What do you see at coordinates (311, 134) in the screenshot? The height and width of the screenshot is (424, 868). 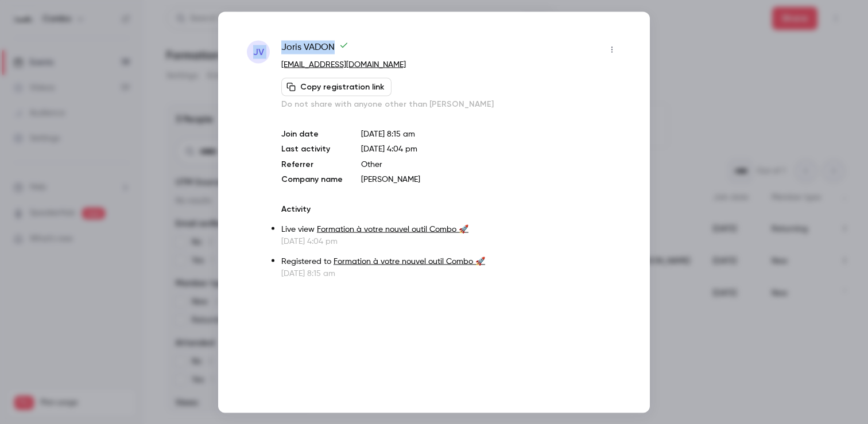 I see `p: Join date` at bounding box center [311, 134].